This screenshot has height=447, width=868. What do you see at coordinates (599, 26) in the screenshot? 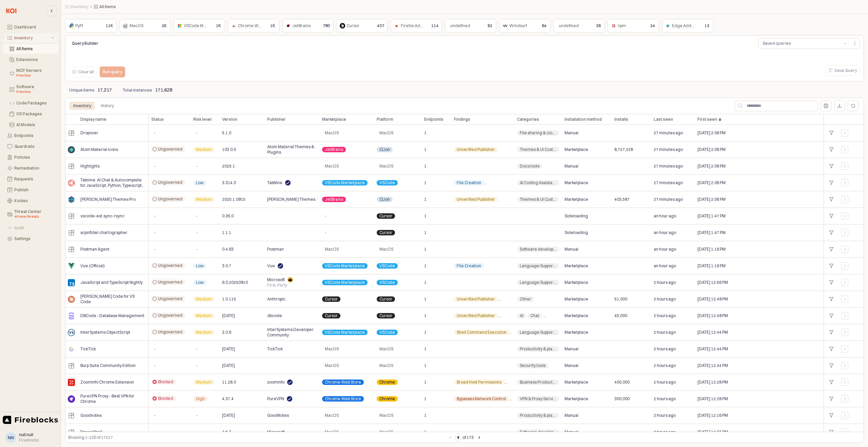
I see `p: 36` at bounding box center [599, 26].